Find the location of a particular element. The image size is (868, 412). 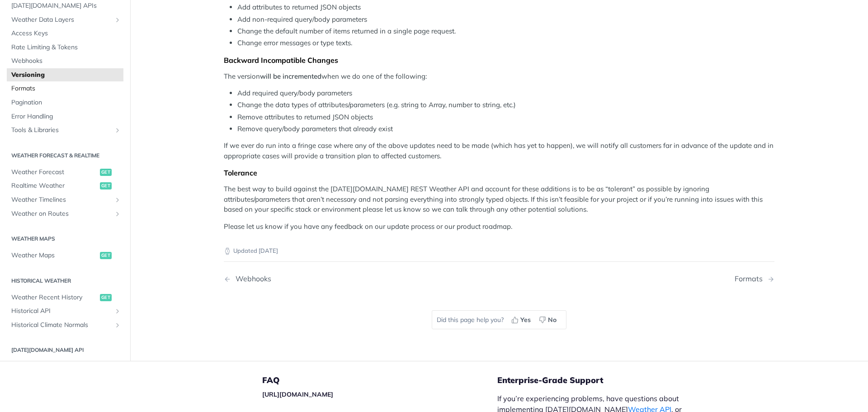

a: Historical Climate NormalsShow subpages for Historical Climate Normals is located at coordinates (65, 325).